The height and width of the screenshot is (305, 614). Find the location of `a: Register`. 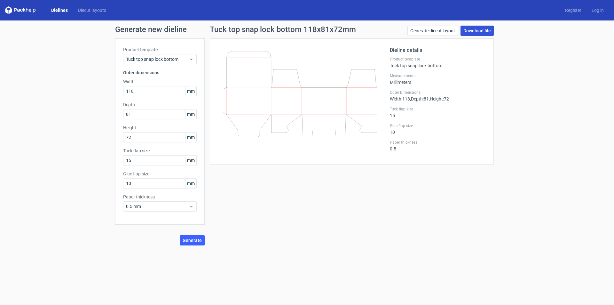

a: Register is located at coordinates (573, 10).